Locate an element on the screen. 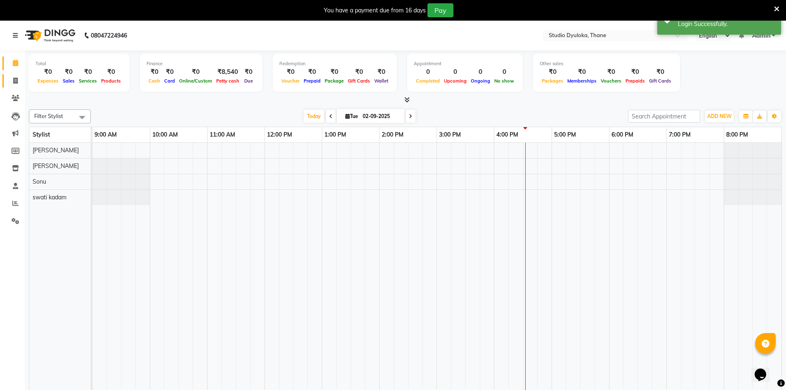  div: Finance is located at coordinates (201, 64).